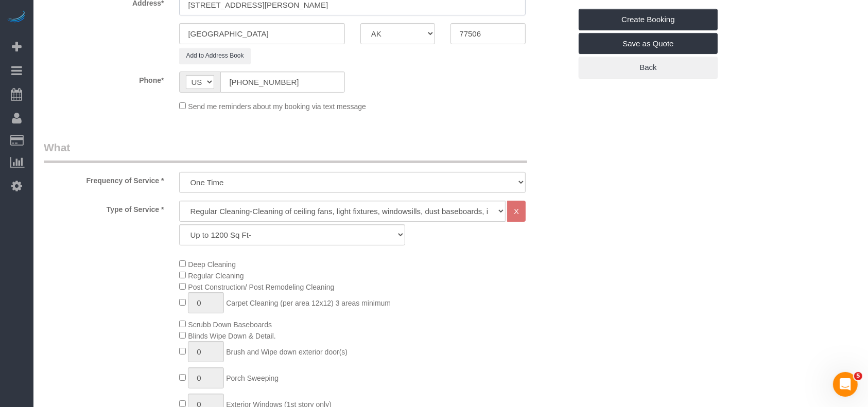 This screenshot has width=868, height=407. Describe the element at coordinates (285, 151) in the screenshot. I see `legend: What` at that location.